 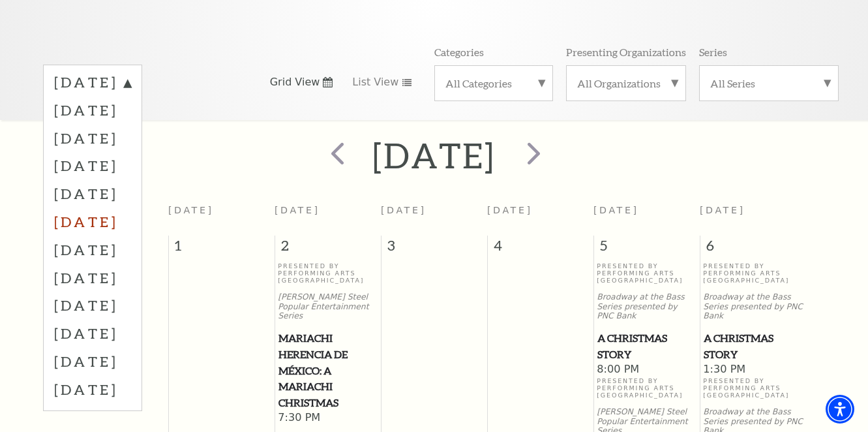 I want to click on p: Series, so click(x=712, y=52).